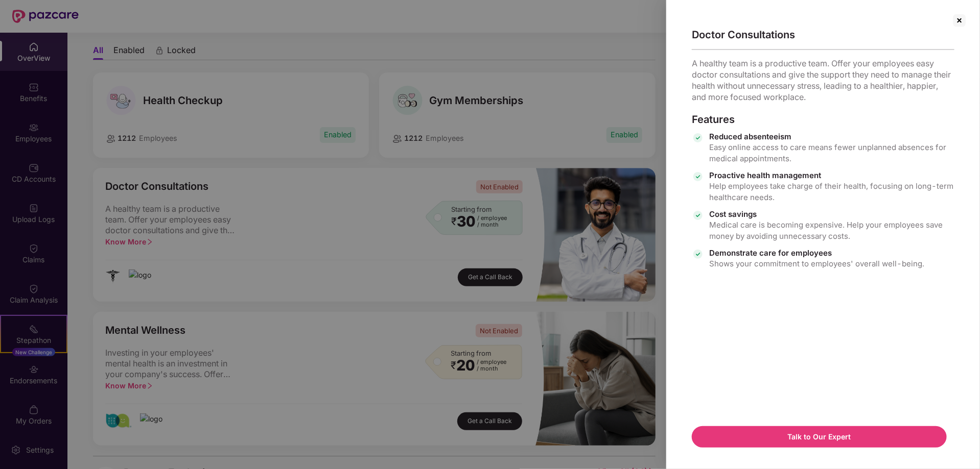 This screenshot has width=980, height=469. I want to click on span: Medical care is becoming expensive. Help your employees save money by avoiding unnecessary costs., so click(826, 230).